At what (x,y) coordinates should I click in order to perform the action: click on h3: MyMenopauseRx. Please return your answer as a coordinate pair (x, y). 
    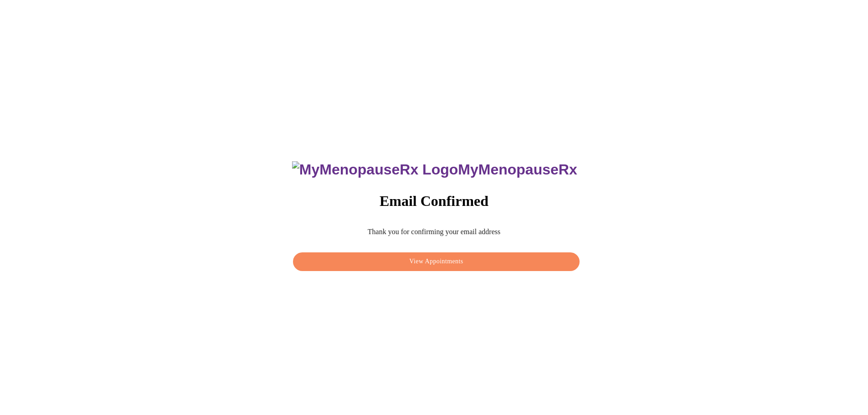
    Looking at the image, I should click on (435, 169).